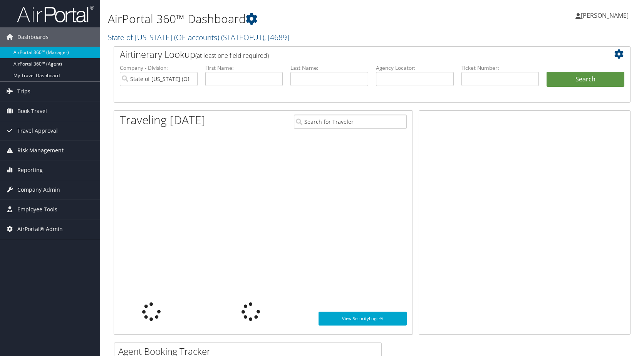 The image size is (644, 356). I want to click on h1: AirPortal 360™ Dashboard, so click(284, 19).